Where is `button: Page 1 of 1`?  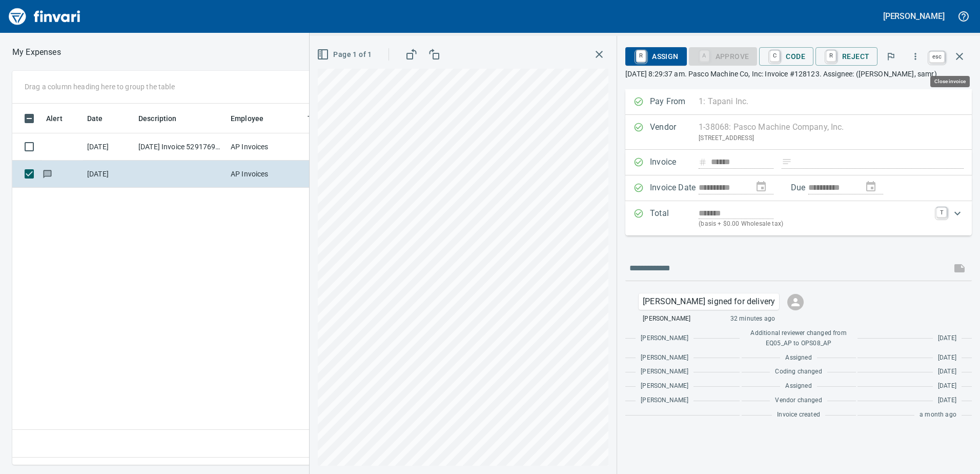 button: Page 1 of 1 is located at coordinates (345, 54).